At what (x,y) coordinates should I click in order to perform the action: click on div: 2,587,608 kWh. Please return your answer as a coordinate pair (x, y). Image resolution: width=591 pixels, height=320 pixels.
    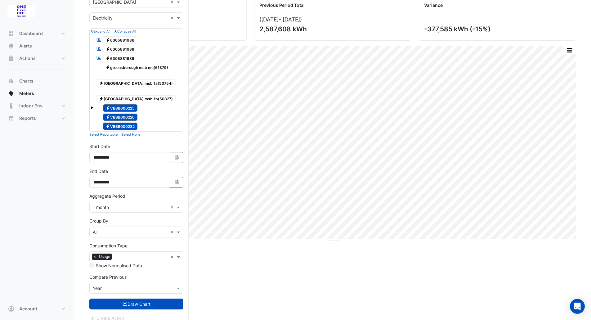
    Looking at the image, I should click on (332, 29).